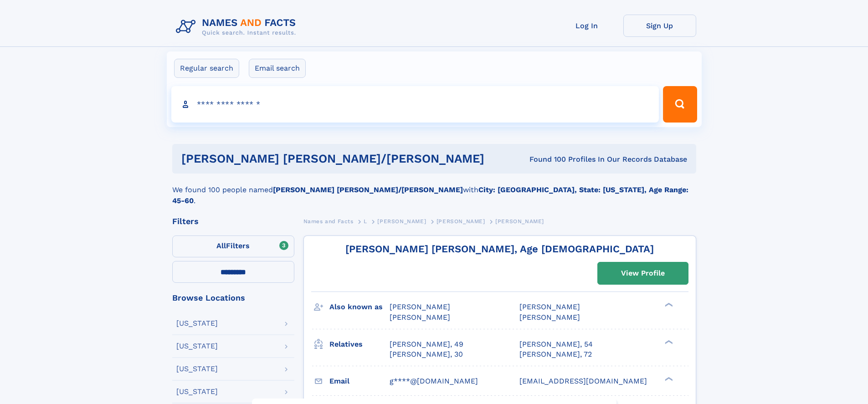  What do you see at coordinates (587, 26) in the screenshot?
I see `a: Log In` at bounding box center [587, 26].